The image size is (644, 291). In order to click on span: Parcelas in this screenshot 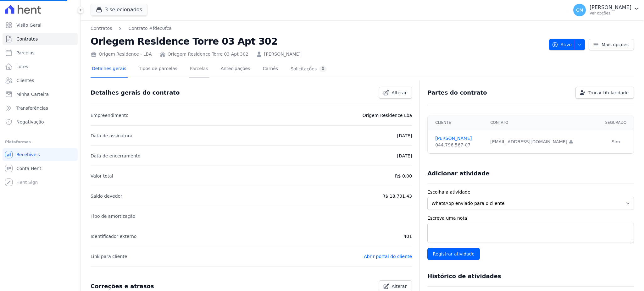, I will do `click(25, 53)`.